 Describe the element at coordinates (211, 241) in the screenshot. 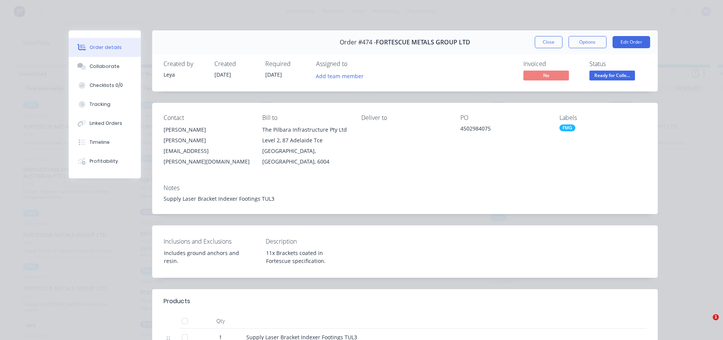

I see `label: Inclusions and Exclusions` at that location.